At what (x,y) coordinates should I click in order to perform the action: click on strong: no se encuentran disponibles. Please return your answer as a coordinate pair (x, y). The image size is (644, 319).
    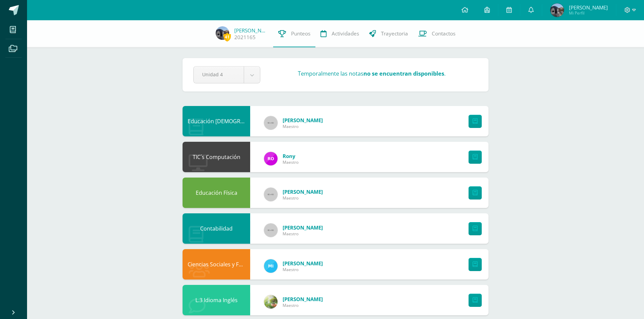
    Looking at the image, I should click on (404, 74).